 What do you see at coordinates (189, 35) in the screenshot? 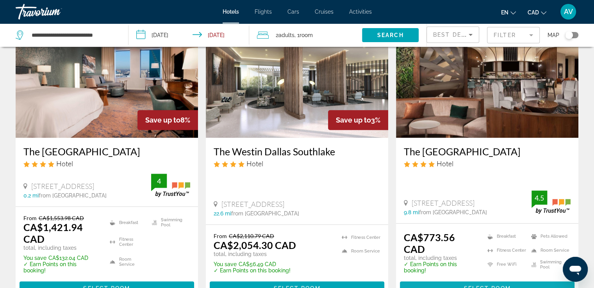
I see `button: Check-in date: Sep 19, 2025 Check-out date: Sep 23, 2025` at bounding box center [189, 35].